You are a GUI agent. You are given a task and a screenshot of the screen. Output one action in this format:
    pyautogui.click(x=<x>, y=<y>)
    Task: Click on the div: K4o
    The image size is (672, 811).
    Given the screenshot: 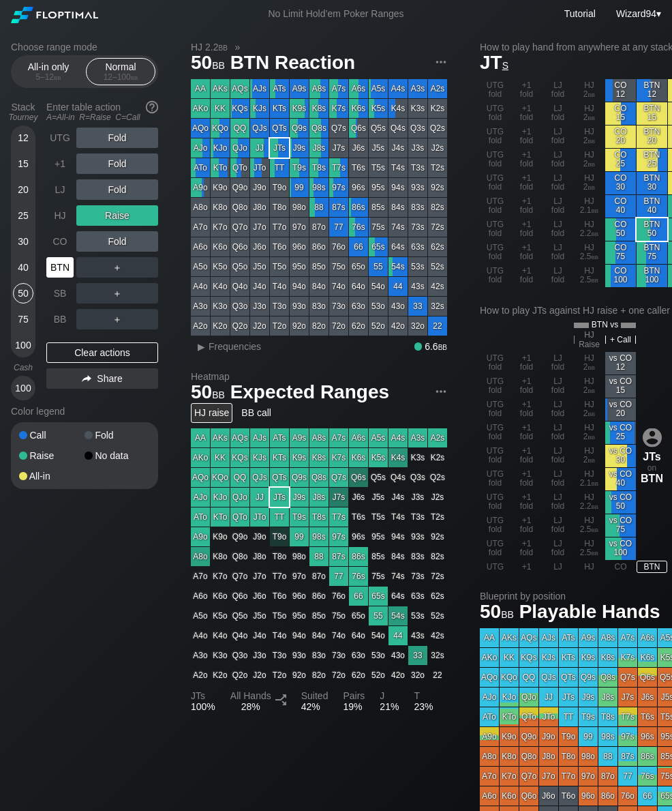 What is the action you would take?
    pyautogui.click(x=220, y=286)
    